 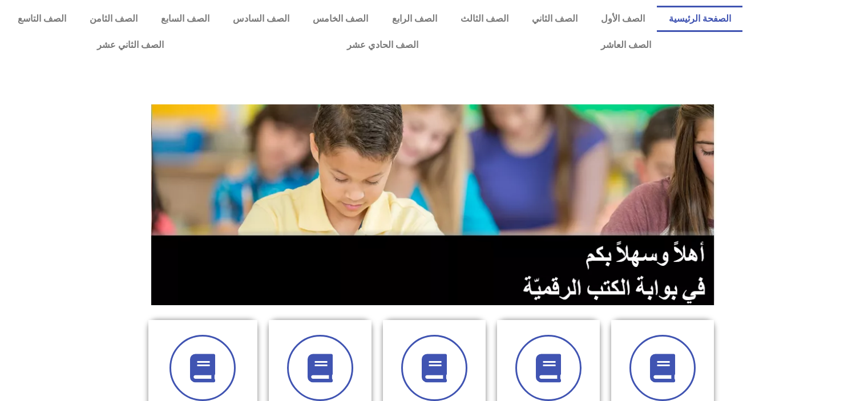 I want to click on a: الصف الثاني, so click(x=554, y=19).